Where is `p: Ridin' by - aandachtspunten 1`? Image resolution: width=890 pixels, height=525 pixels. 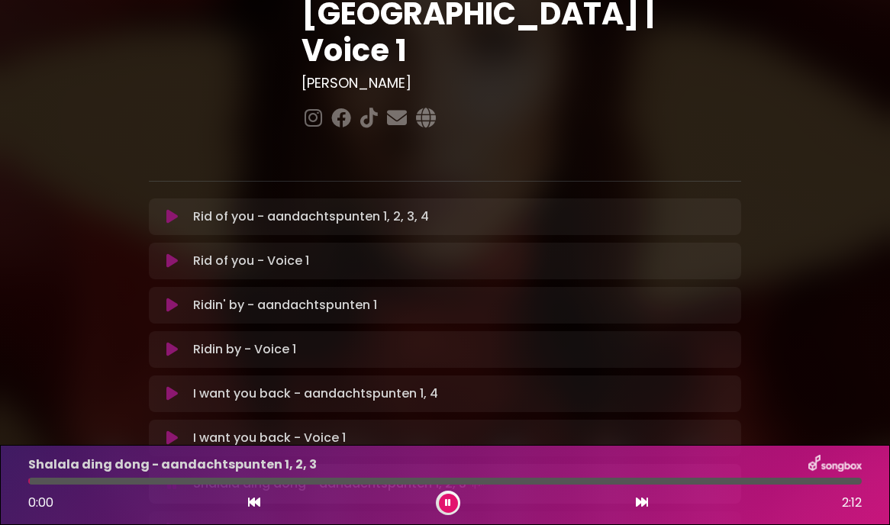 p: Ridin' by - aandachtspunten 1 is located at coordinates (285, 305).